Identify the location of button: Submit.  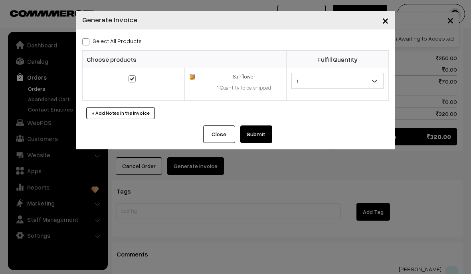
(256, 134).